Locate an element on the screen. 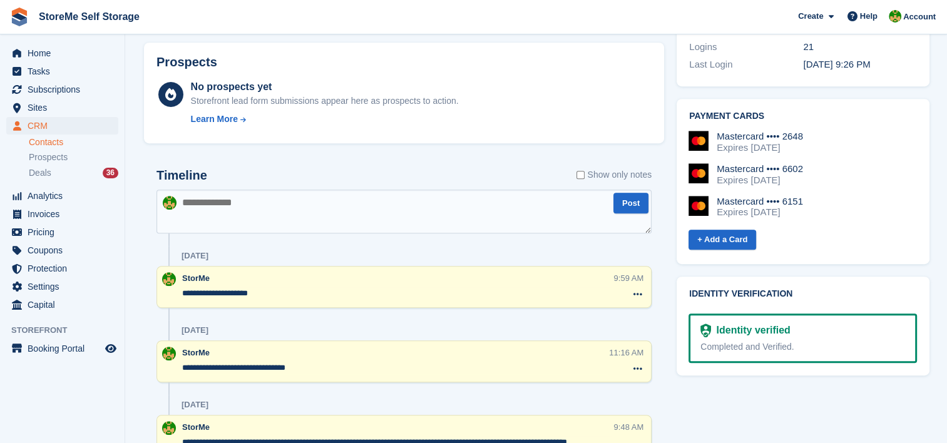  span: Protection is located at coordinates (65, 269).